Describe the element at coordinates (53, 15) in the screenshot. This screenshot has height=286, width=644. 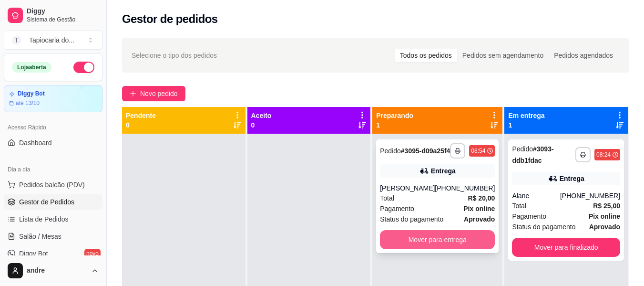
I see `a: DiggySistema de Gestão` at that location.